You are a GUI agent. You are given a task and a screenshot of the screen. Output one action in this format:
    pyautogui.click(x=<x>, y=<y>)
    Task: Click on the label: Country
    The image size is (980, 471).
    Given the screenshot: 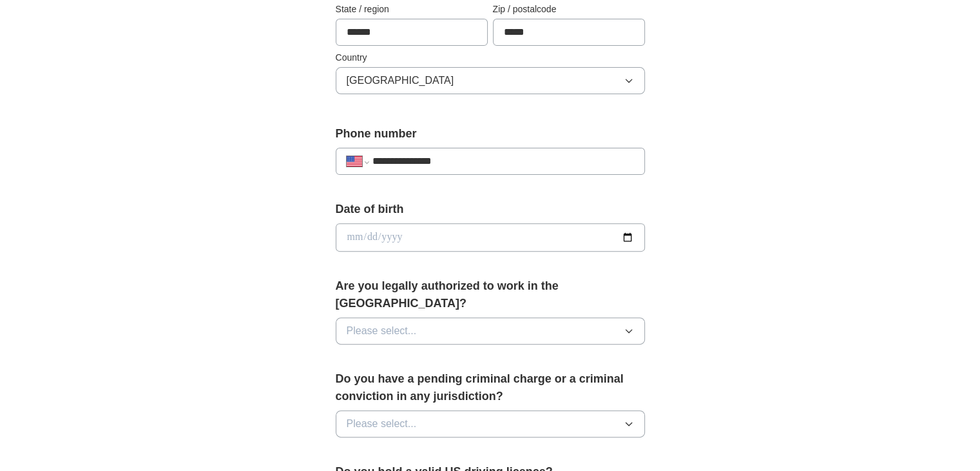 What is the action you would take?
    pyautogui.click(x=491, y=58)
    